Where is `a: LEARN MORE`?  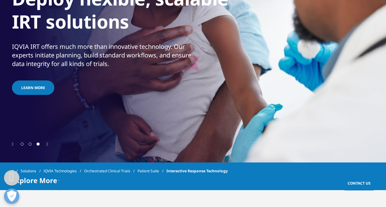 a: LEARN MORE is located at coordinates (33, 88).